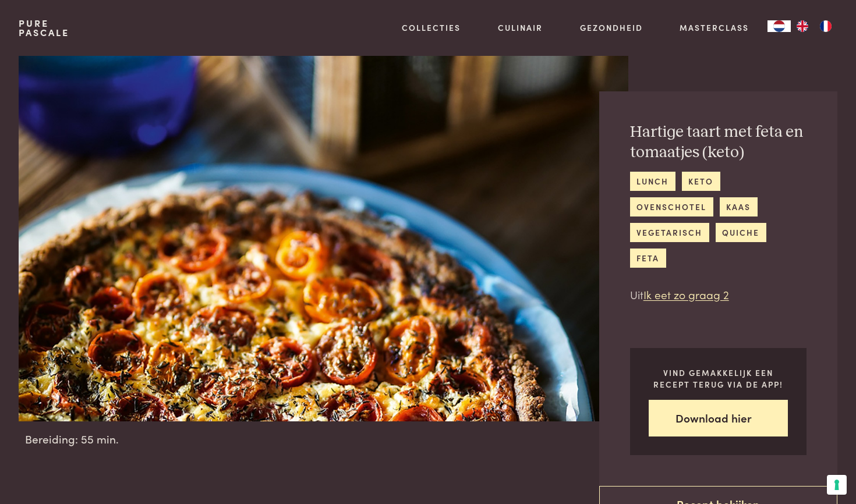 Image resolution: width=856 pixels, height=504 pixels. Describe the element at coordinates (803, 26) in the screenshot. I see `a: EN` at that location.